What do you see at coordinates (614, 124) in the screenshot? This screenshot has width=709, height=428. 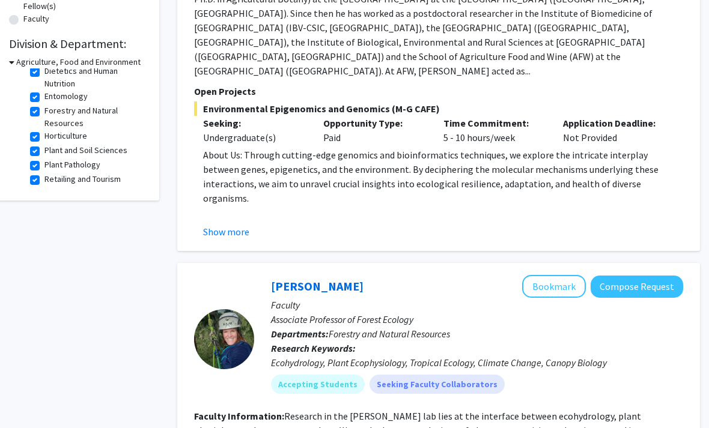 I see `p: Application Deadline:` at bounding box center [614, 124].